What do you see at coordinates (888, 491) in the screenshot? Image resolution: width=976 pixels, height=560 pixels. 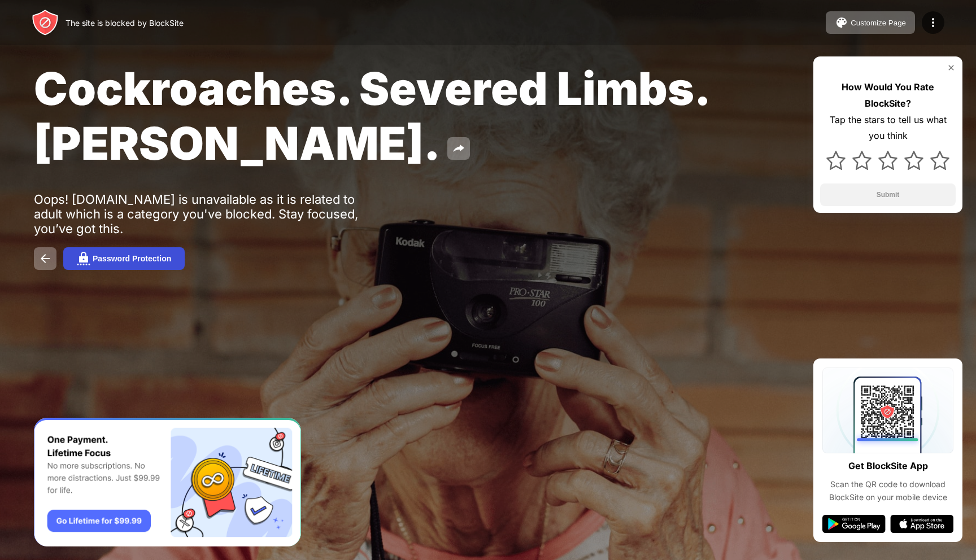 I see `div: Scan the QR code to download BlockSite on your mobile device` at bounding box center [888, 491].